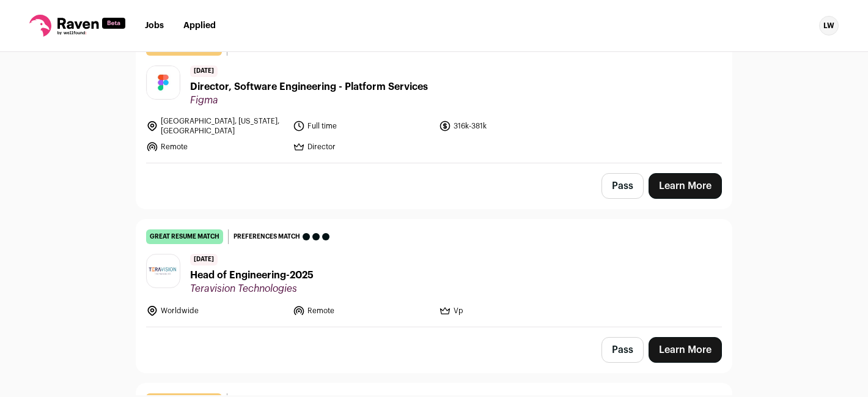 This screenshot has width=868, height=397. Describe the element at coordinates (362, 126) in the screenshot. I see `li: Full time` at that location.